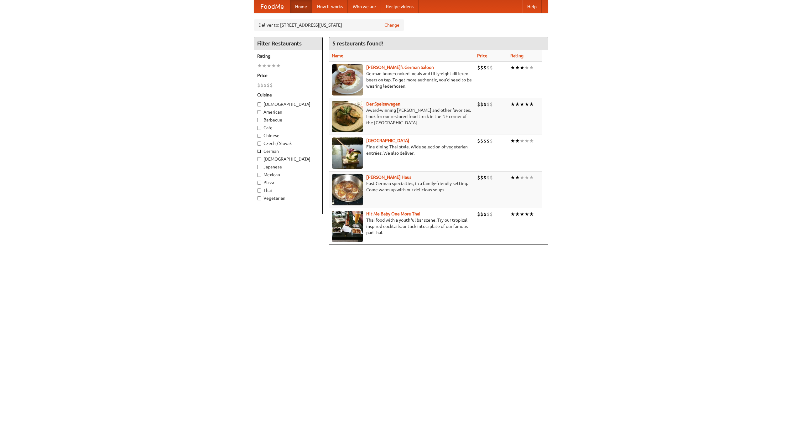 The width and height of the screenshot is (802, 443). I want to click on img: satay.jpg, so click(348, 153).